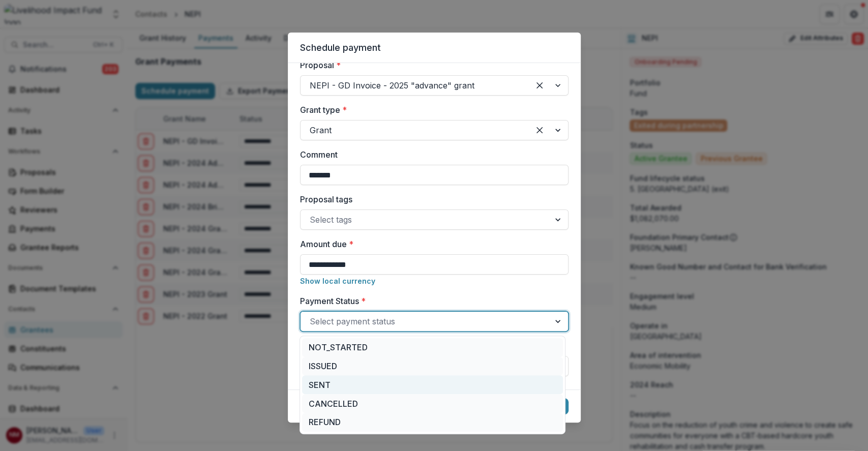 This screenshot has height=451, width=868. I want to click on div: NOT_STARTED, so click(432, 347).